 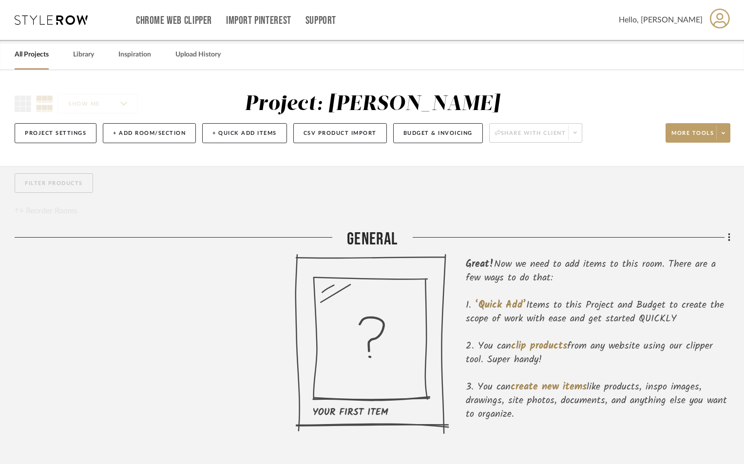 What do you see at coordinates (530, 137) in the screenshot?
I see `span: Share with client` at bounding box center [530, 137].